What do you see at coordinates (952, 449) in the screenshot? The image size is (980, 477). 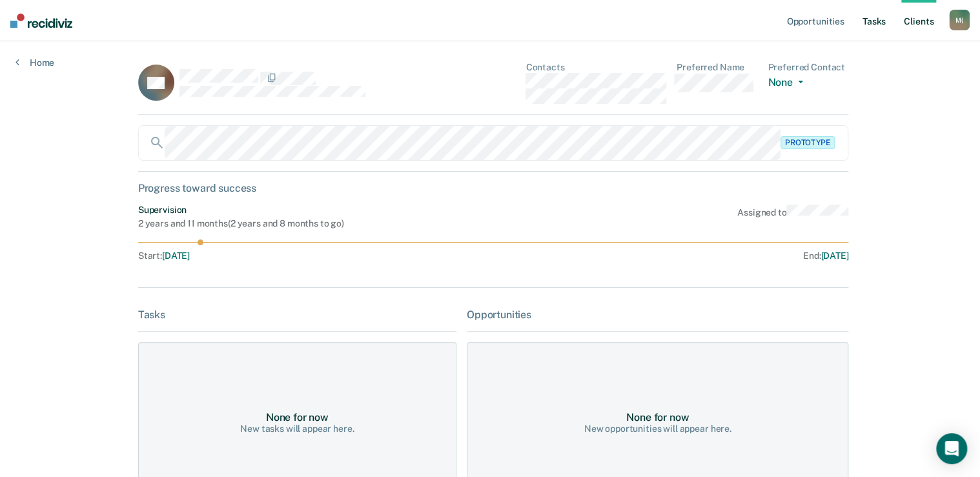 I see `div: Open Intercom Messenger` at bounding box center [952, 449].